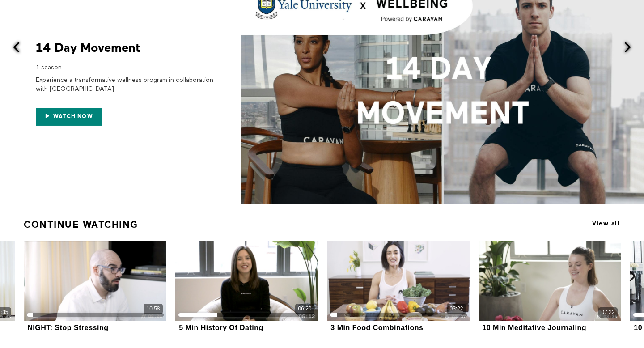  What do you see at coordinates (81, 224) in the screenshot?
I see `a: Continue Watching` at bounding box center [81, 224].